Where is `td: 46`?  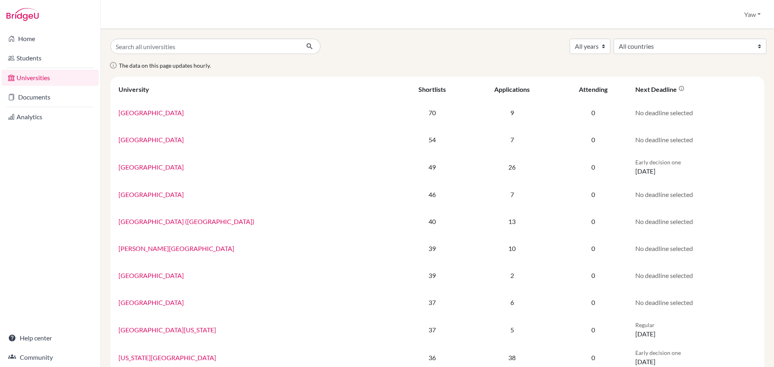 td: 46 is located at coordinates (432, 194).